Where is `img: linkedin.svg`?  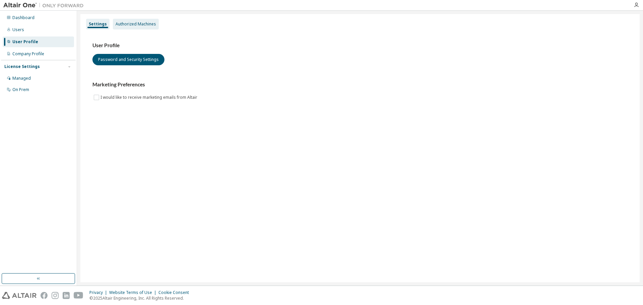 img: linkedin.svg is located at coordinates (66, 295).